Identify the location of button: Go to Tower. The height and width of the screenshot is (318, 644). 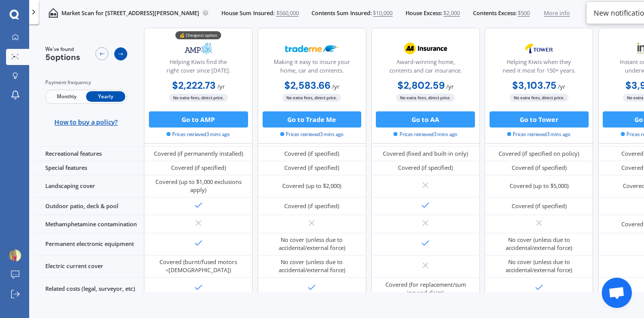
(539, 120).